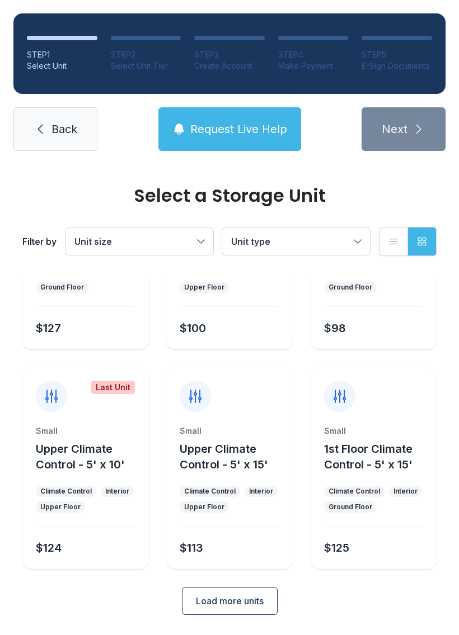 Image resolution: width=459 pixels, height=635 pixels. What do you see at coordinates (229, 196) in the screenshot?
I see `div: Select a Storage Unit` at bounding box center [229, 196].